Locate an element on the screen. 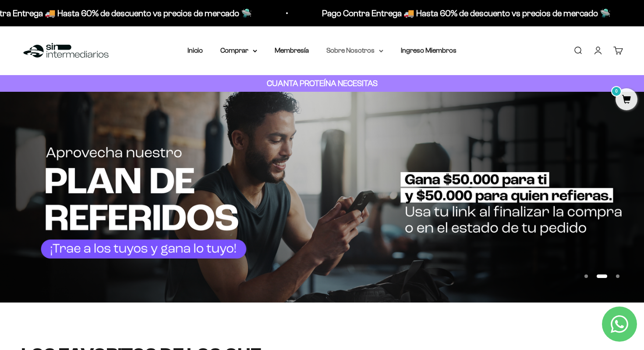  mark: 0 is located at coordinates (617, 92).